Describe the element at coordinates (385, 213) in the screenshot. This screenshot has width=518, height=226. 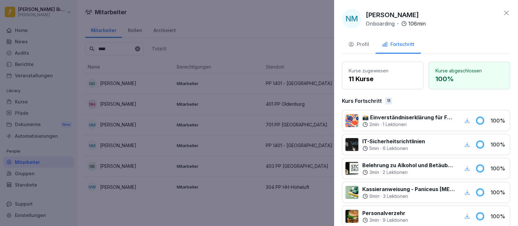
I see `p: Personalverzehr` at that location.